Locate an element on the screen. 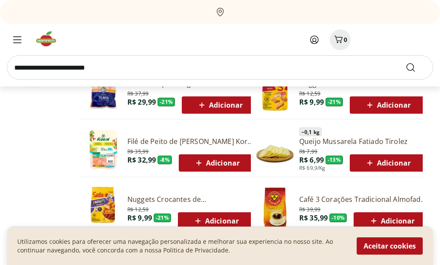  p: Utilizamos cookies para oferecer uma navegação personalizada e melhorar sua experiencia no nosso ... is located at coordinates (182, 246).